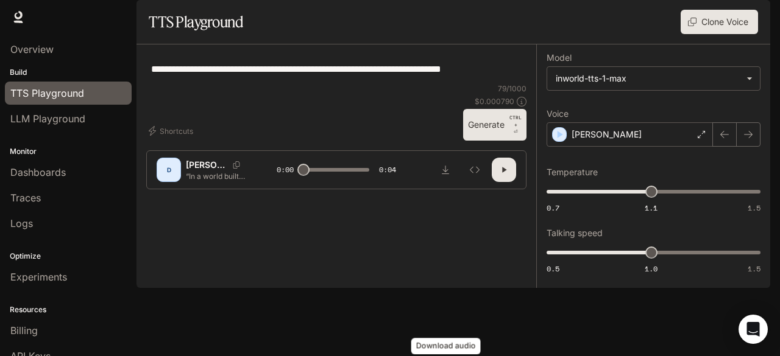 The height and width of the screenshot is (356, 780). What do you see at coordinates (515, 121) in the screenshot?
I see `p: CTRL +` at bounding box center [515, 121].